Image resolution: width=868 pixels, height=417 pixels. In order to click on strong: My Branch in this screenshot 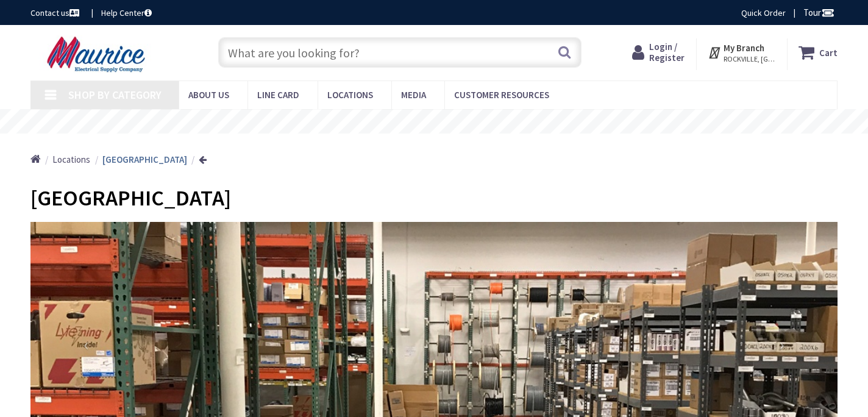, I will do `click(744, 47)`.